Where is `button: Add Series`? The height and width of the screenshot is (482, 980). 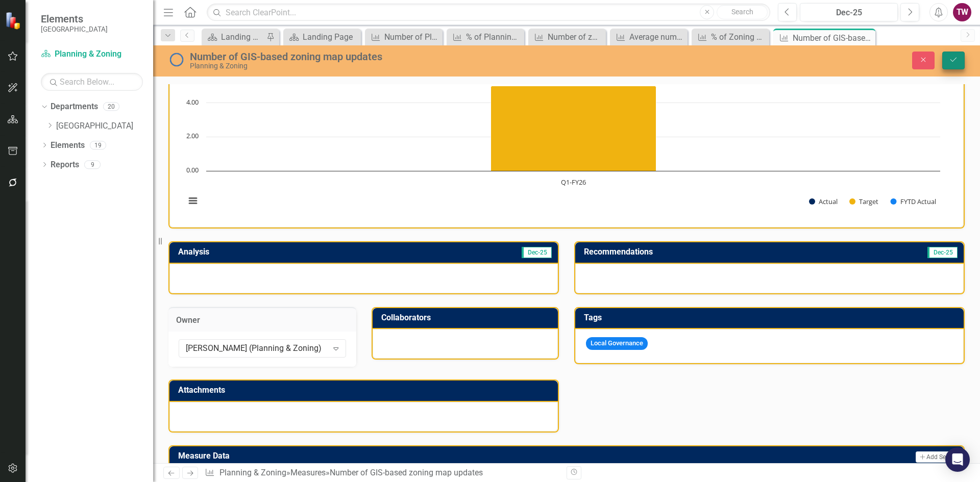
button: Add Series is located at coordinates (938, 457).